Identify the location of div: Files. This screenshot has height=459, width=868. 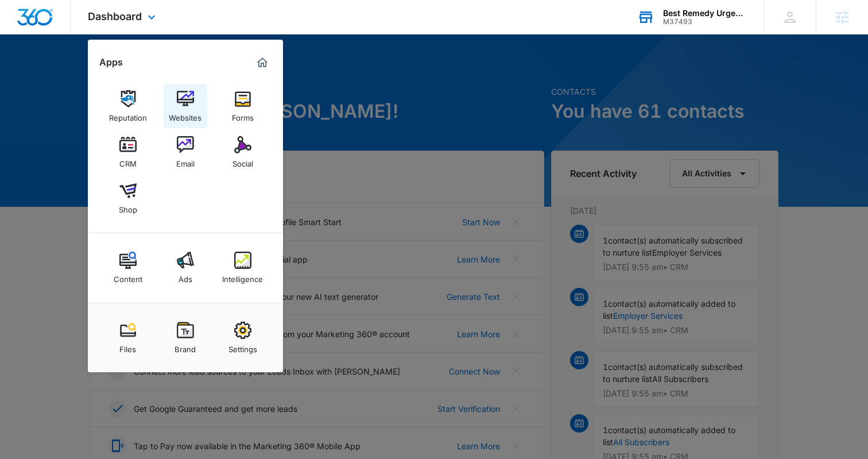
(127, 346).